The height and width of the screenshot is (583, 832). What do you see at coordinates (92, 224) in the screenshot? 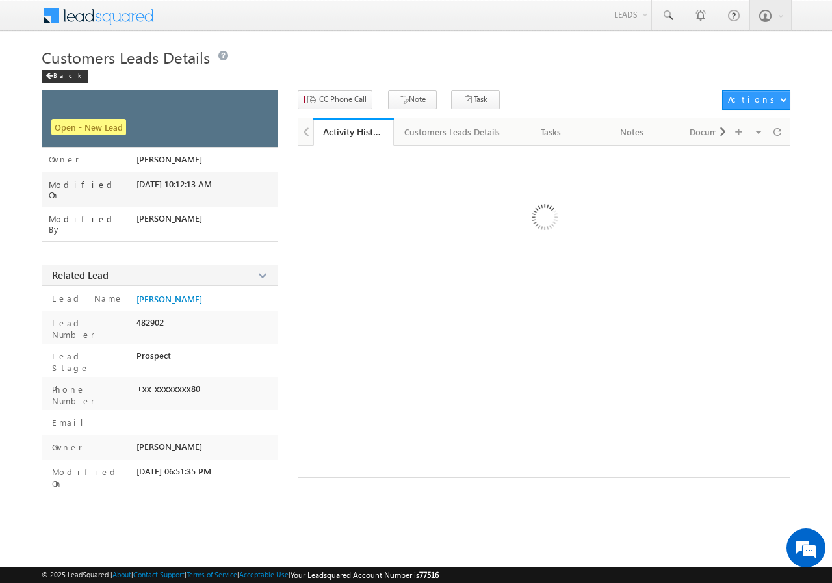
I see `label: Modified By` at bounding box center [92, 224].